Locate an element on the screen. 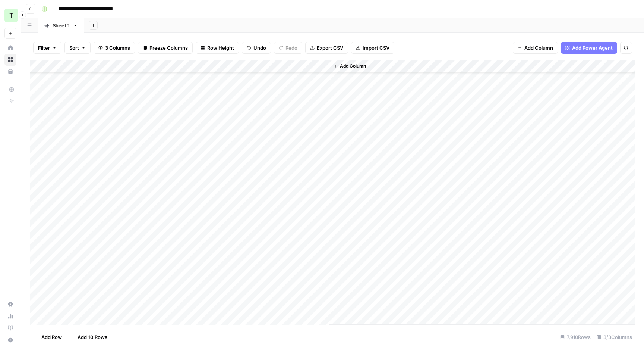 The width and height of the screenshot is (644, 349). button: Import CSV is located at coordinates (373, 48).